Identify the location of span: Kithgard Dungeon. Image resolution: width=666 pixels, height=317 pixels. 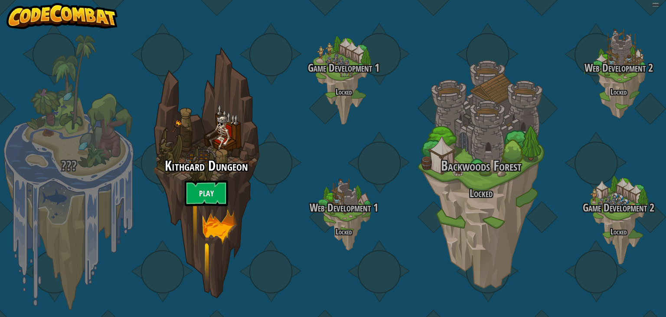
(206, 165).